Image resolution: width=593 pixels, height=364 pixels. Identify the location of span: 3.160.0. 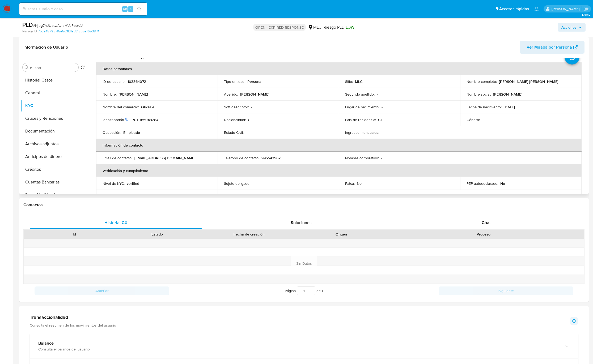
(585, 15).